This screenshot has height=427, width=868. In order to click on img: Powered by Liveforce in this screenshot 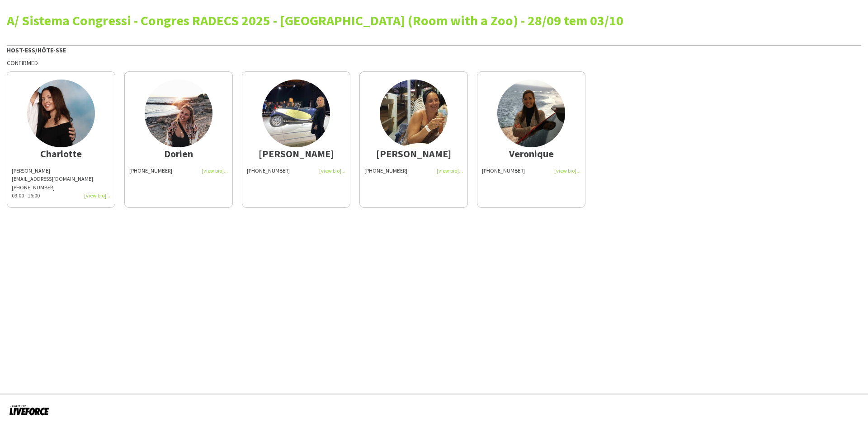, I will do `click(29, 410)`.